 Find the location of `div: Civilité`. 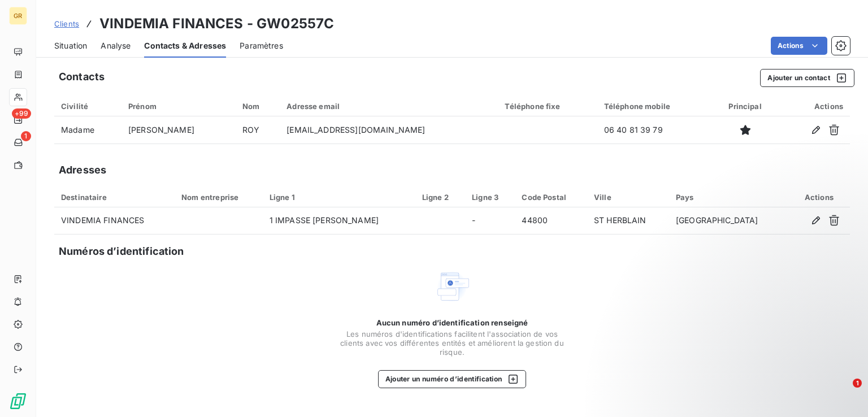

div: Civilité is located at coordinates (87, 106).